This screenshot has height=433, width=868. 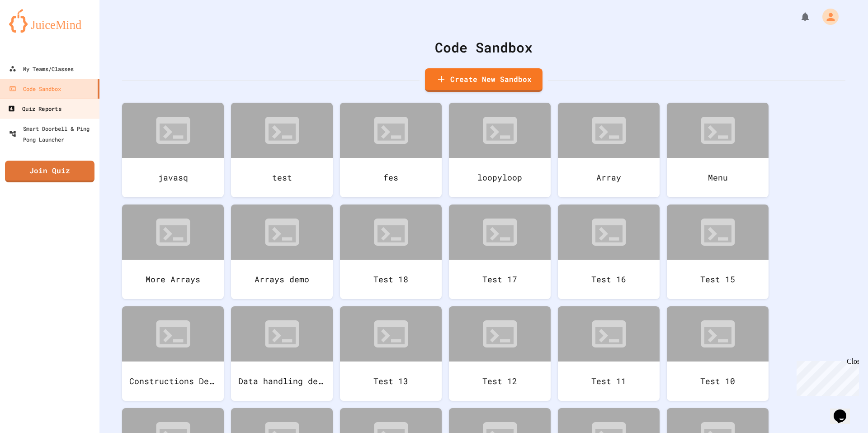 I want to click on div: Test 17, so click(x=499, y=279).